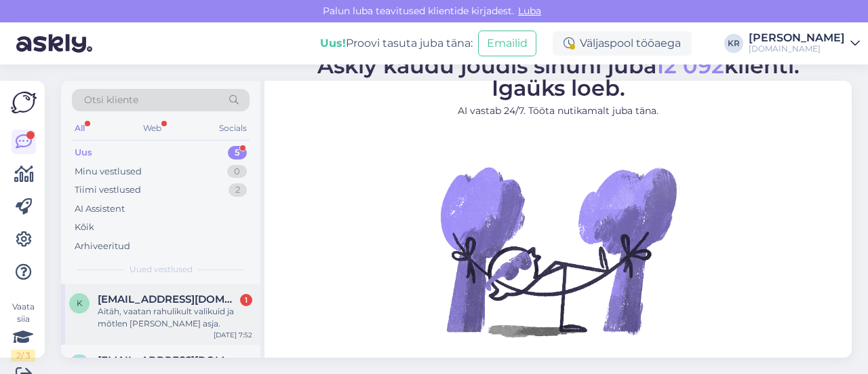 The width and height of the screenshot is (868, 374). Describe the element at coordinates (238, 153) in the screenshot. I see `div: 5` at that location.